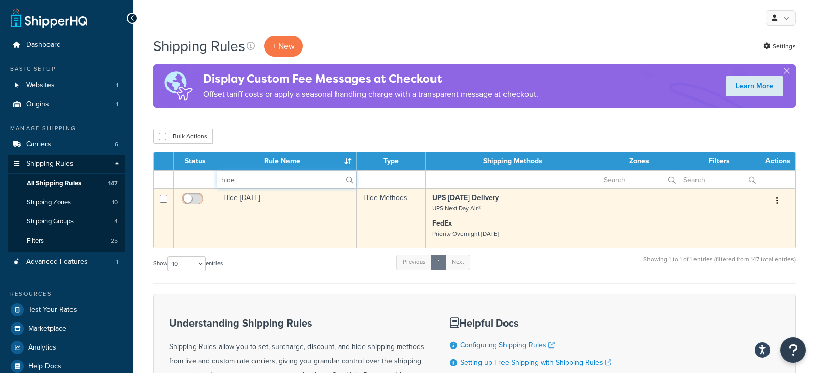  Describe the element at coordinates (66, 348) in the screenshot. I see `li: Analytics` at that location.